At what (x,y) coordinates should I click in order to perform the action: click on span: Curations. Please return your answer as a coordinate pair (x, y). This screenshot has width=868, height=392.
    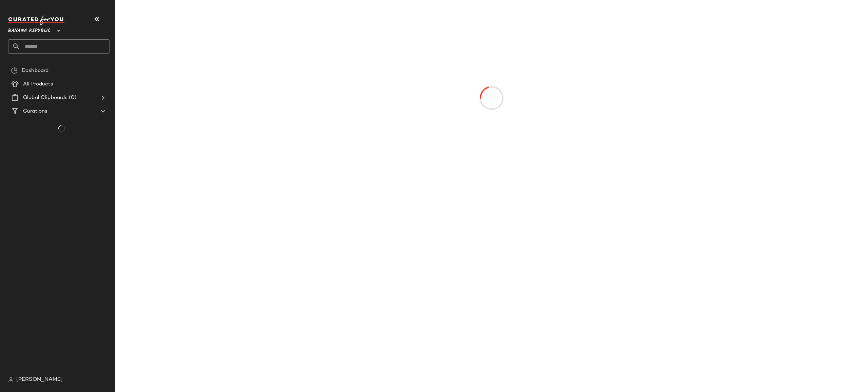
    Looking at the image, I should click on (35, 111).